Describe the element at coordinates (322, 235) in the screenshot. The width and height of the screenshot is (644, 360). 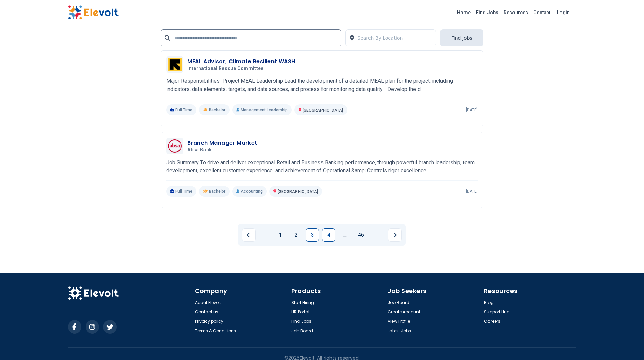
I see `ul: Pagination` at that location.